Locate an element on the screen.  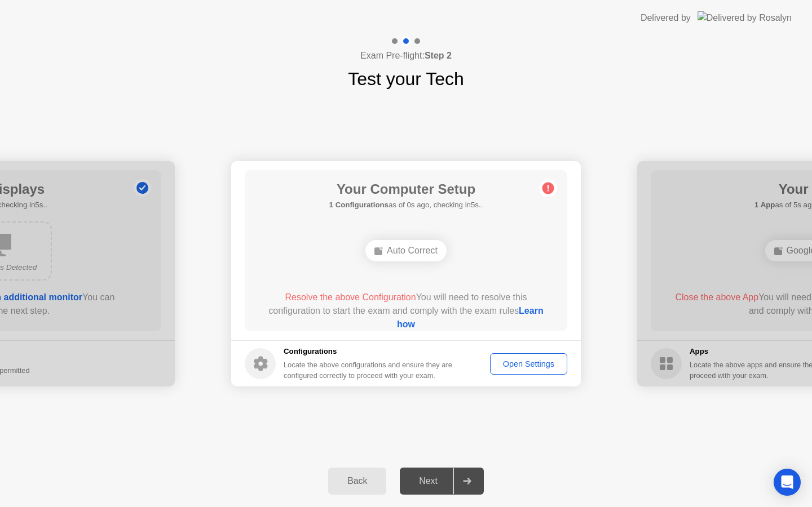
h1: Your Computer Setup is located at coordinates (406, 189).